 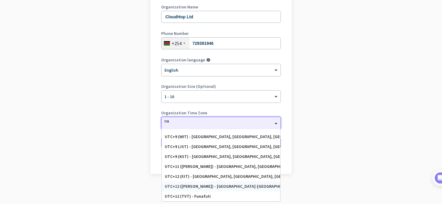 What do you see at coordinates (221, 17) in the screenshot?
I see `input: What is the name of your organization?` at bounding box center [221, 17].